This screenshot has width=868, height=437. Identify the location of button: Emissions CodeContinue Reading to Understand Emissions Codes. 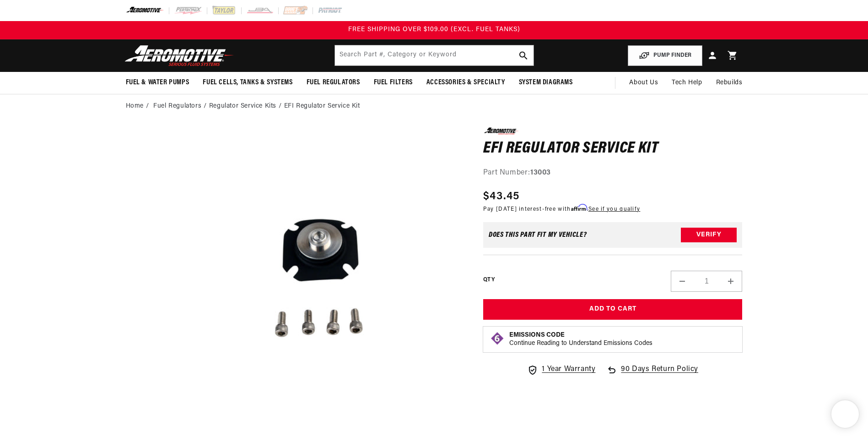
(581, 340).